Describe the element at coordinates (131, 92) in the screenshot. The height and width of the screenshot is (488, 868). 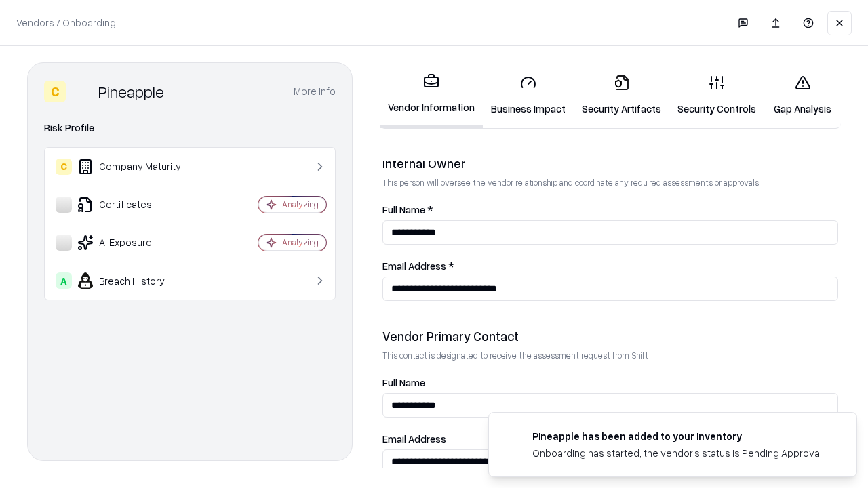
I see `div: Pineapple` at that location.